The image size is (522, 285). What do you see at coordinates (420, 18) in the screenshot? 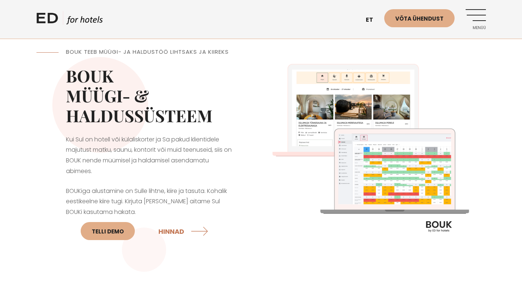
I see `a: Võta ühendust` at bounding box center [420, 18].